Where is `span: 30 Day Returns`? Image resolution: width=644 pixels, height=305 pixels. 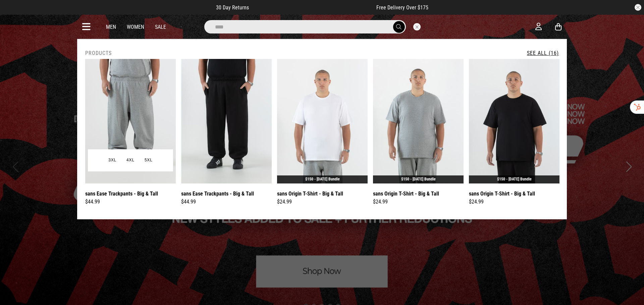
span: 30 Day Returns is located at coordinates (233, 8).